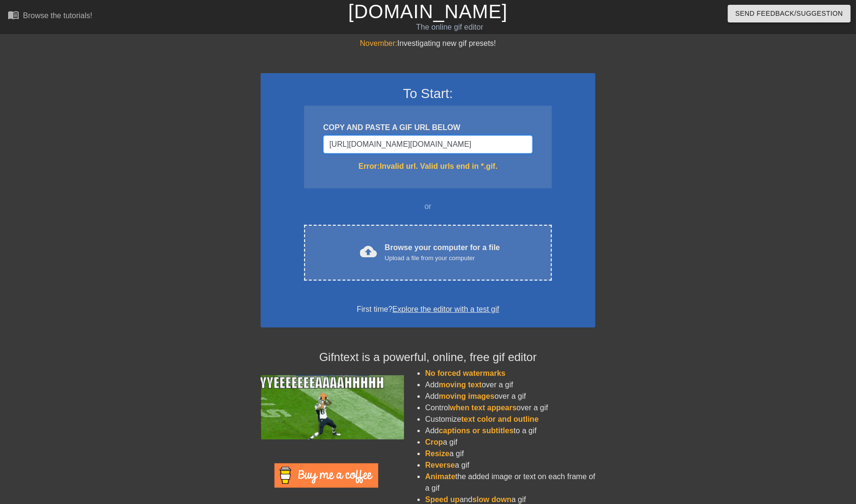 Image resolution: width=856 pixels, height=504 pixels. I want to click on span: cloud_upload, so click(369, 252).